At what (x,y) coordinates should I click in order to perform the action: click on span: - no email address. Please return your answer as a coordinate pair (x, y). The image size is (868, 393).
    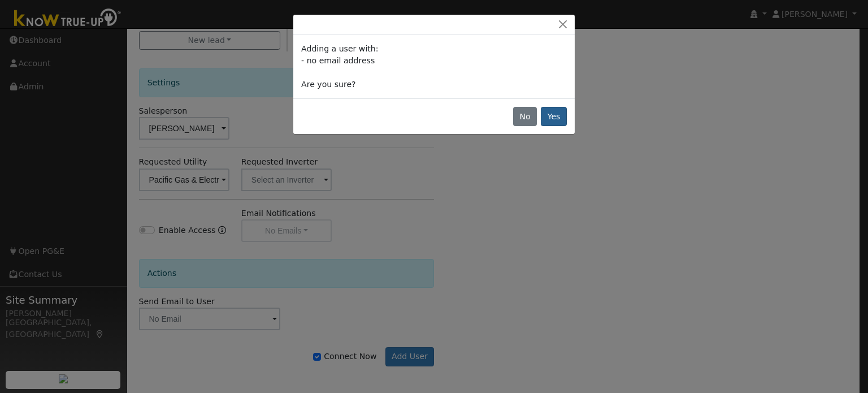
    Looking at the image, I should click on (338, 60).